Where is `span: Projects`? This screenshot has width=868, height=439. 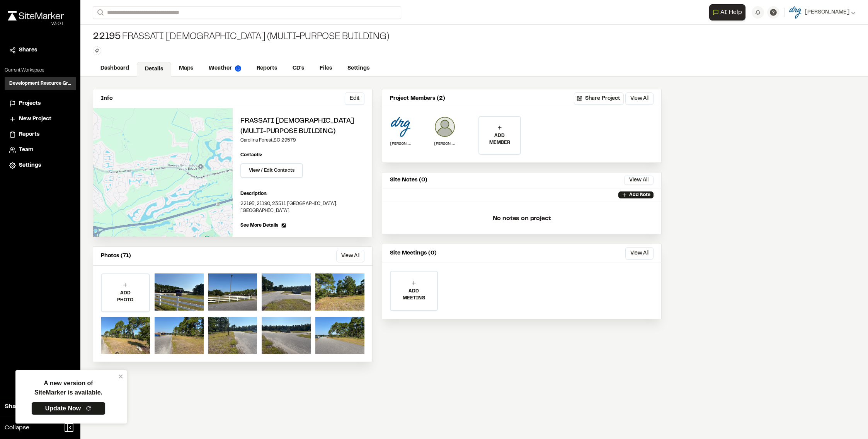
span: Projects is located at coordinates (30, 104).